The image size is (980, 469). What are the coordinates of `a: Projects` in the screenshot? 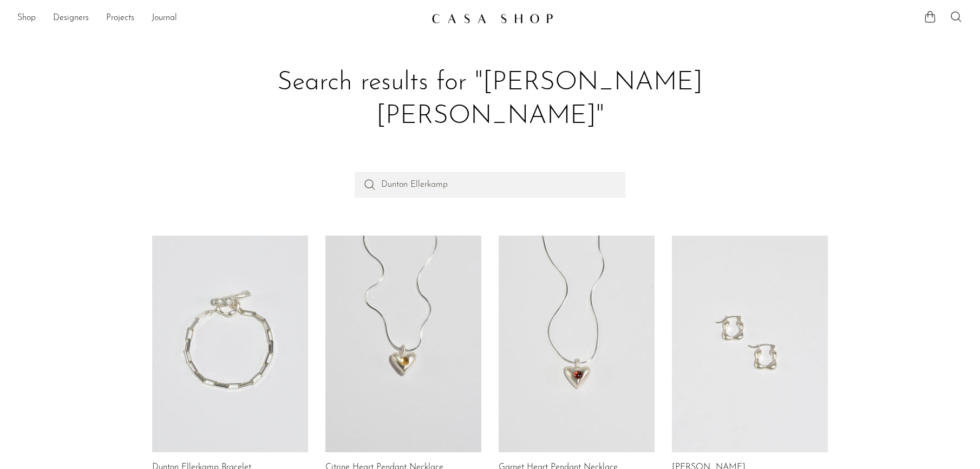 It's located at (120, 18).